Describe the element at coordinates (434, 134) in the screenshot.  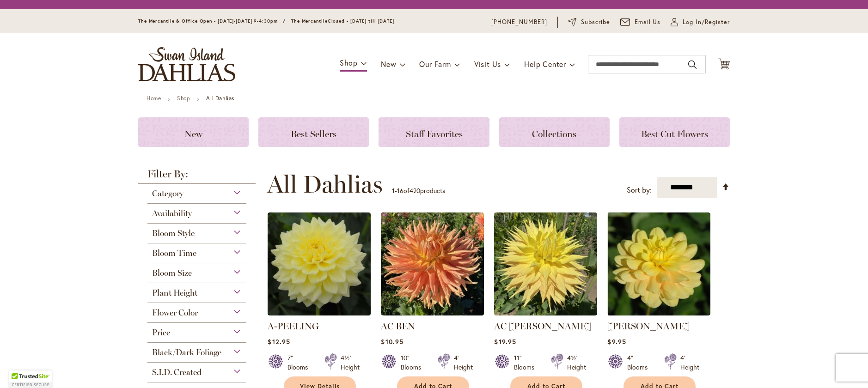
I see `span: Staff Favorites` at that location.